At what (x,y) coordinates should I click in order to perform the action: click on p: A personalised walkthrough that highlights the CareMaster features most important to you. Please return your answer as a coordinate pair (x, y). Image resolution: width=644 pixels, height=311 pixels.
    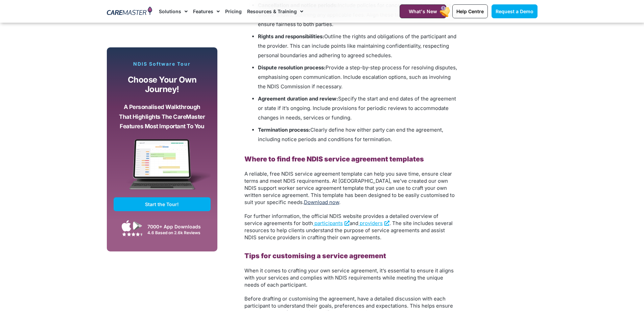
    Looking at the image, I should click on (162, 116).